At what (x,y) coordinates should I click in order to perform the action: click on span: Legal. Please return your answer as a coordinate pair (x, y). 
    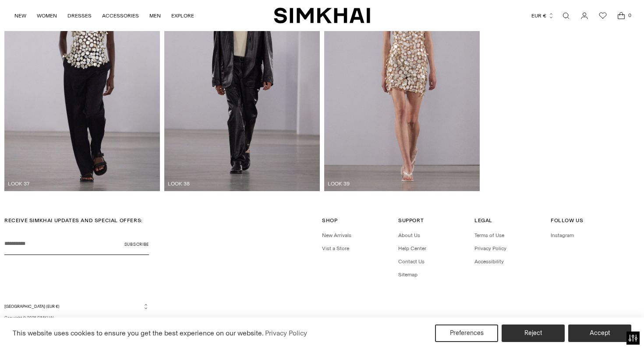
    Looking at the image, I should click on (483, 220).